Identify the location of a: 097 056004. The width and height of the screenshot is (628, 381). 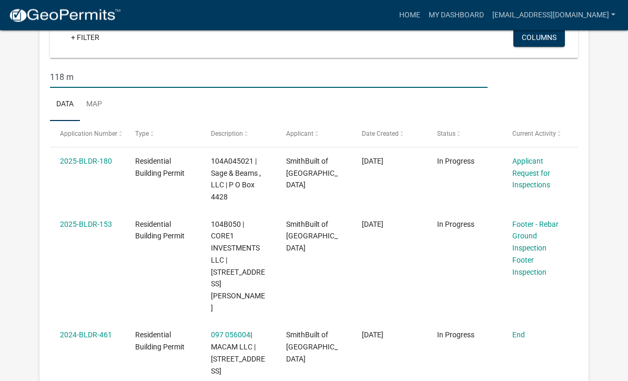
(231, 335).